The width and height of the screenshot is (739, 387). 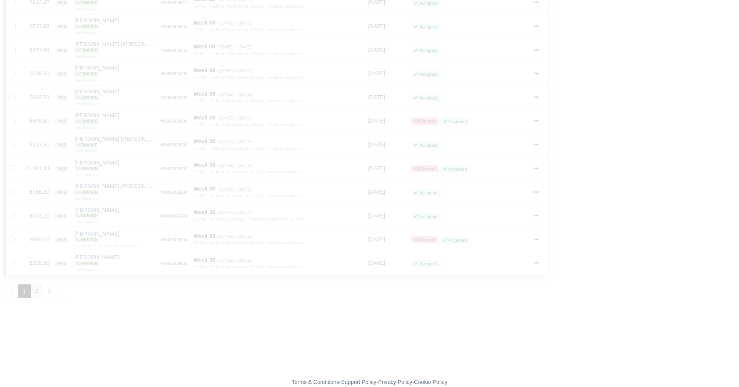 I want to click on a: Cookie Policy, so click(x=430, y=382).